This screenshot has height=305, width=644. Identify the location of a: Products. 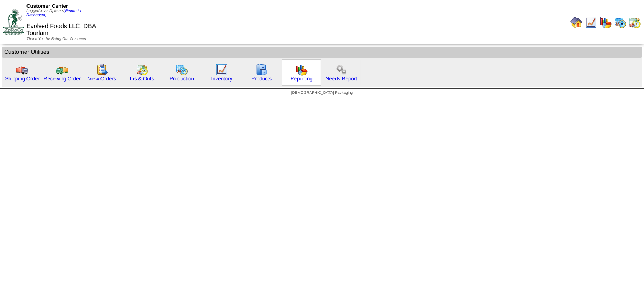
(261, 78).